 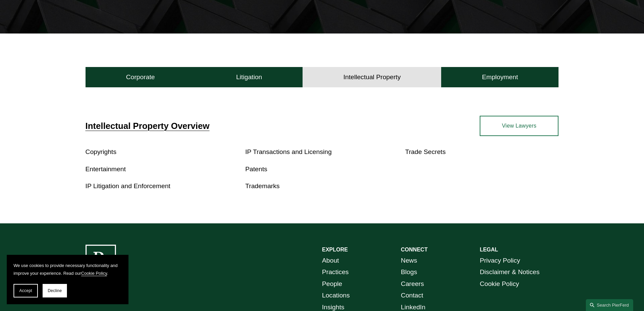 What do you see at coordinates (412, 284) in the screenshot?
I see `a: Careers` at bounding box center [412, 284].